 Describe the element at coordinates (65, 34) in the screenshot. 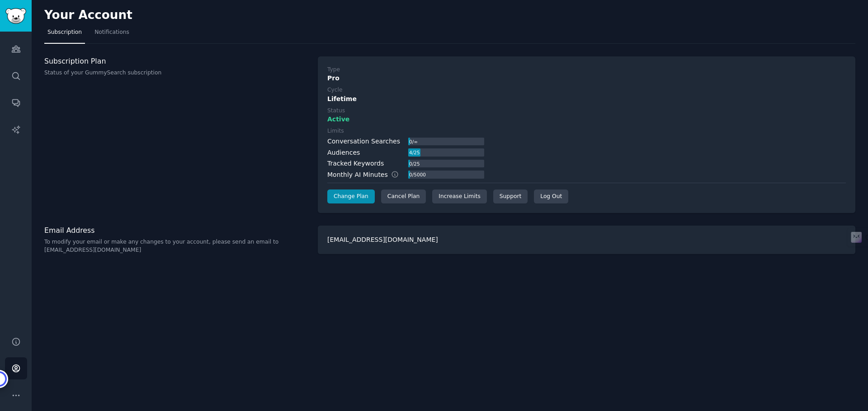

I see `a: Subscription` at that location.